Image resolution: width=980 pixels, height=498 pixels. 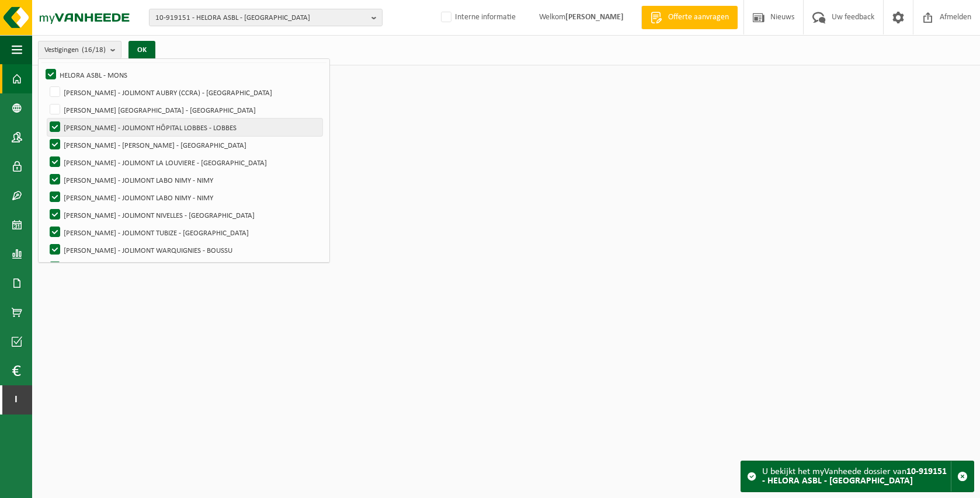 I want to click on label: HELORA ASBL - MONS, so click(x=182, y=75).